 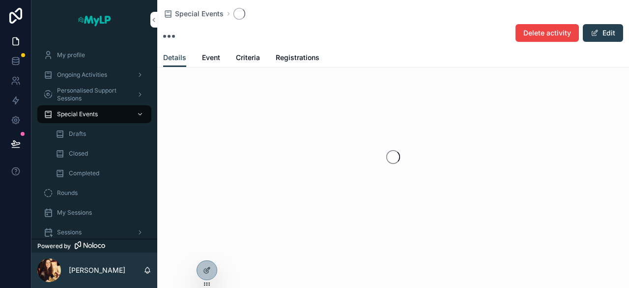 I want to click on button: Edit, so click(x=603, y=33).